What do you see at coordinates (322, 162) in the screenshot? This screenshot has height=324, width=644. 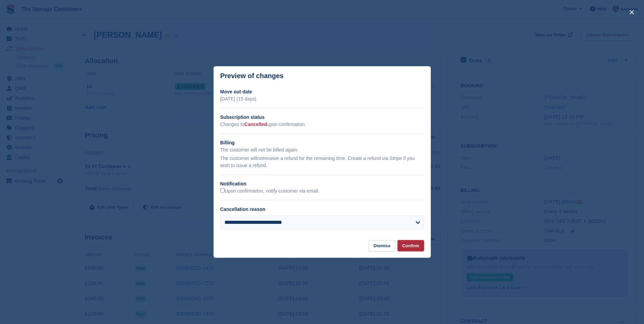 I see `p: The customer will receive a refund for the remaining time. Create a refund via Stripe if you wish...` at bounding box center [322, 162].